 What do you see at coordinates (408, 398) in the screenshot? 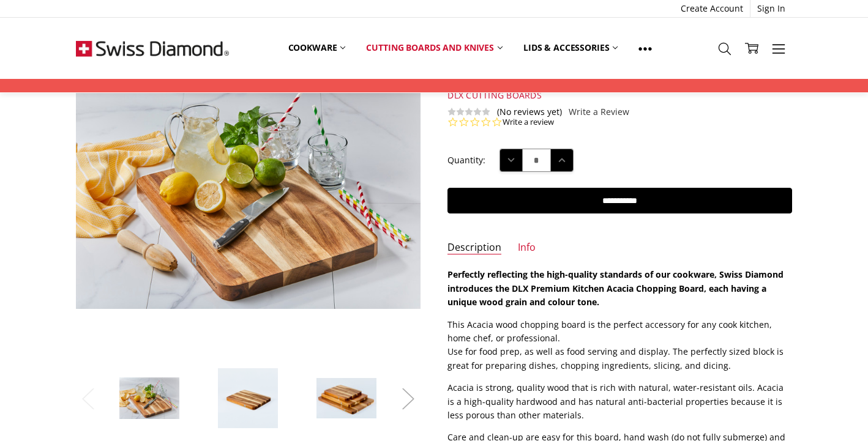
I see `button: Next` at bounding box center [408, 398].